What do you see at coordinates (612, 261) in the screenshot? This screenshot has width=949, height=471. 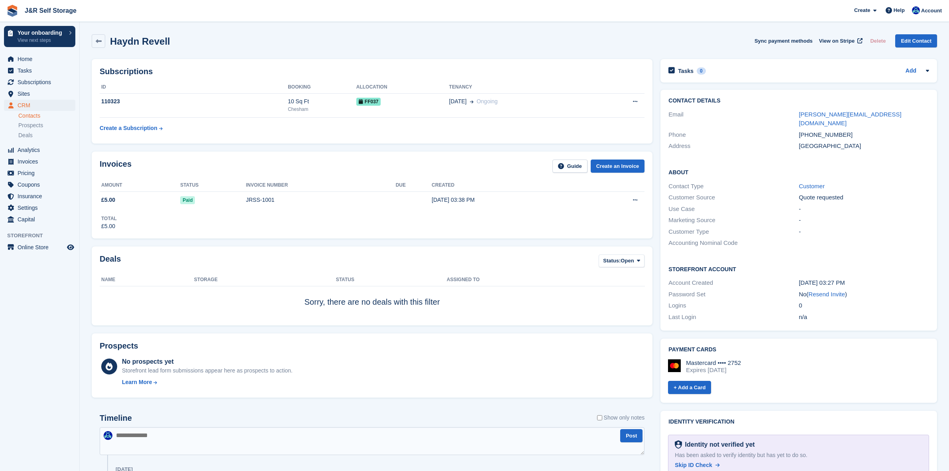 I see `span: Status:` at bounding box center [612, 261].